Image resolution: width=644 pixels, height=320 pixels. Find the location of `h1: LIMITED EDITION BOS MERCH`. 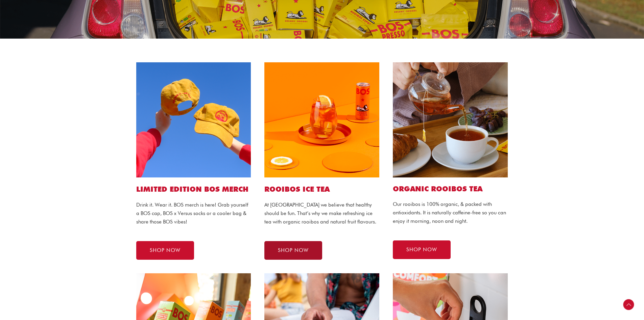

h1: LIMITED EDITION BOS MERCH is located at coordinates (194, 189).